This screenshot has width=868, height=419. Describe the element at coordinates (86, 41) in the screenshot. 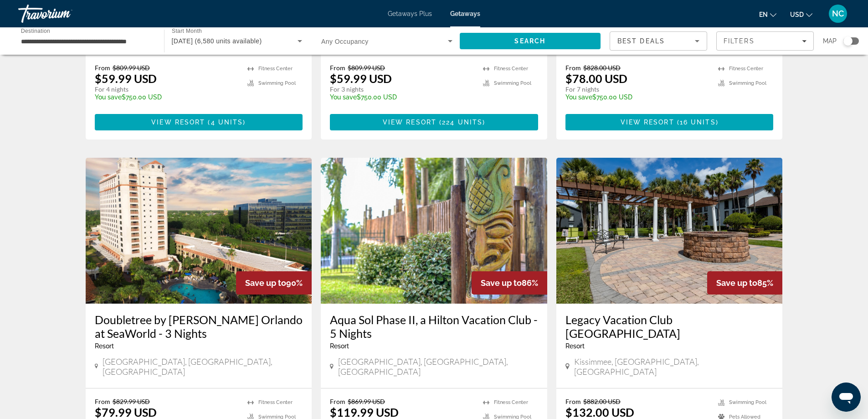

I see `input: Select destination` at that location.